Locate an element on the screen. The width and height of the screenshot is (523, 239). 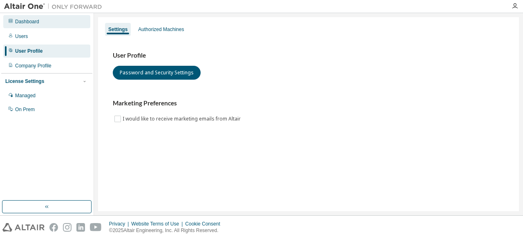
h3: Marketing Preferences is located at coordinates (309, 103).